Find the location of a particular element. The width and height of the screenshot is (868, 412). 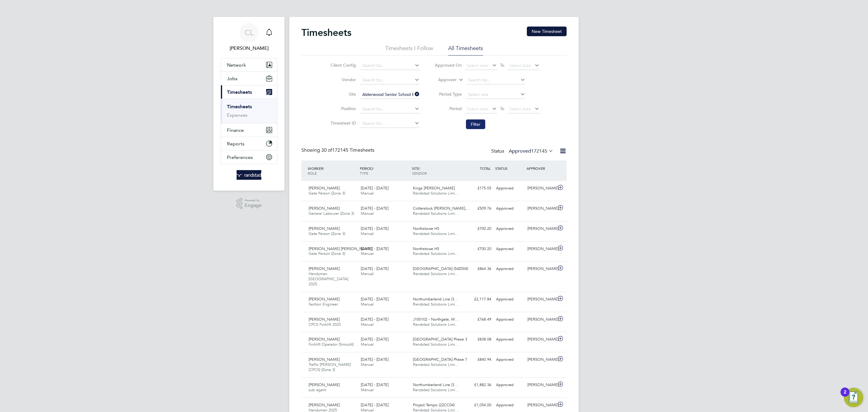

input: Select one is located at coordinates (495, 95).